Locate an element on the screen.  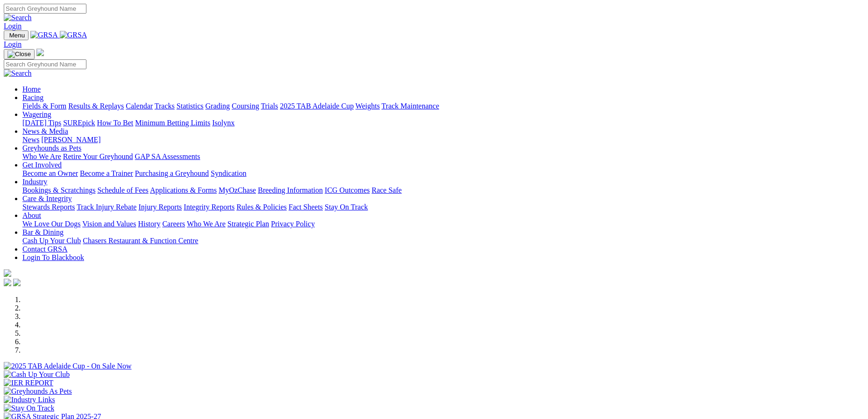
div: Greyhounds as Pets is located at coordinates (443, 156).